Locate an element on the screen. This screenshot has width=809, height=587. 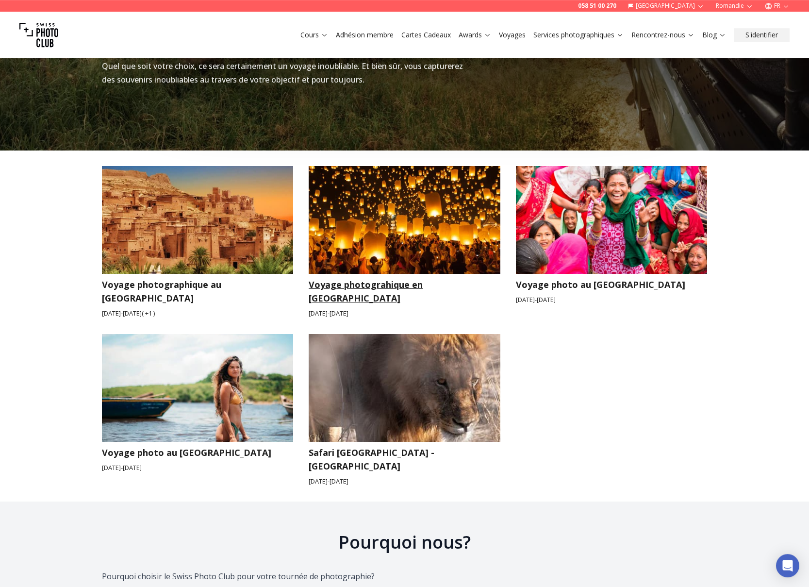
img: Swiss photo club is located at coordinates (39, 35).